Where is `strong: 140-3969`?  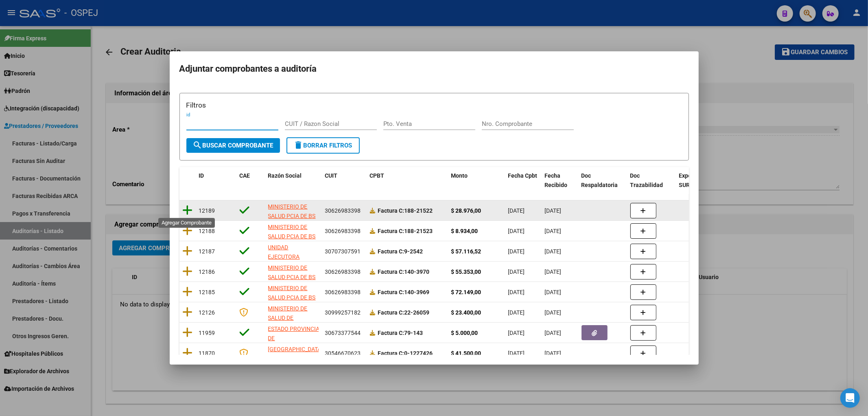
strong: 140-3969 is located at coordinates (404, 292).